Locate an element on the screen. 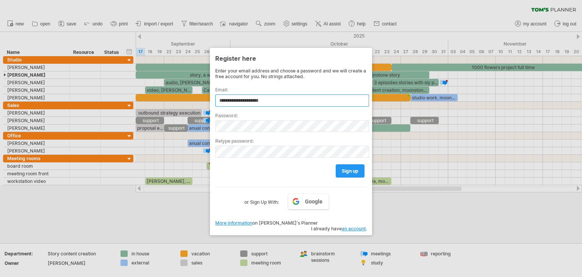 The width and height of the screenshot is (582, 277). label: Password: is located at coordinates (291, 115).